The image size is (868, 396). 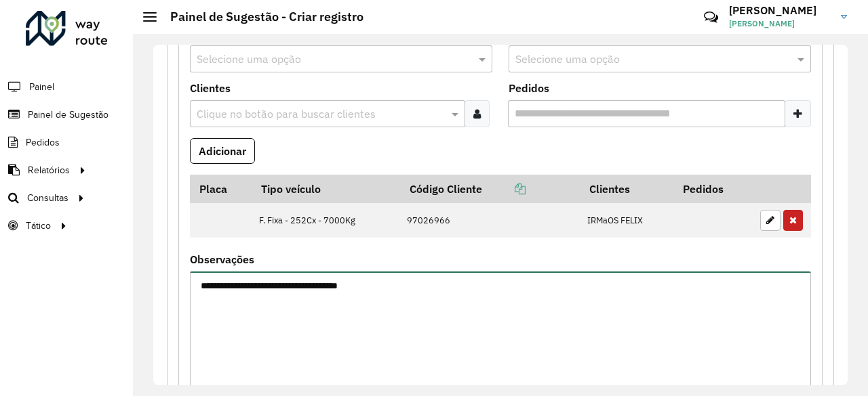 I want to click on label: Pedidos, so click(x=529, y=88).